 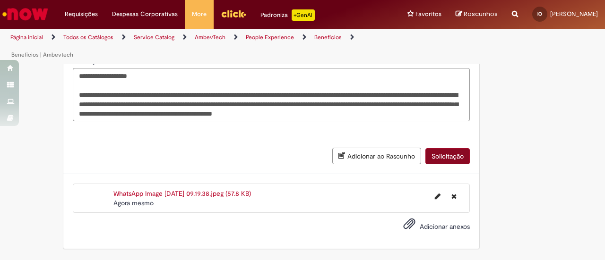 I want to click on button: Editar nome de arquivo WhatsApp Image 2025-08-28 at 09.19.38.jpeg, so click(x=438, y=197).